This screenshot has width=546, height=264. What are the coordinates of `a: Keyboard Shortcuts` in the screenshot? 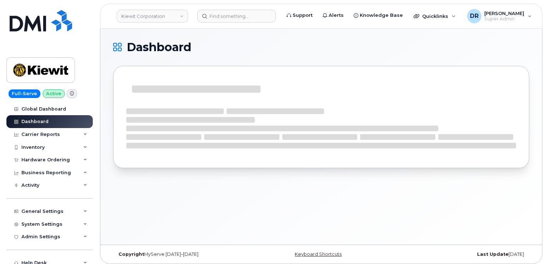 It's located at (318, 254).